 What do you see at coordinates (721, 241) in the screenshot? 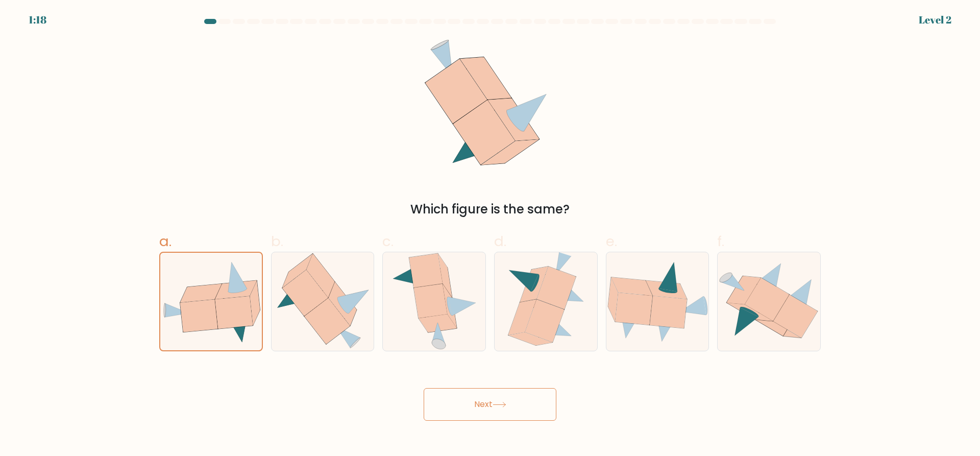
I see `span: f.` at bounding box center [721, 241].